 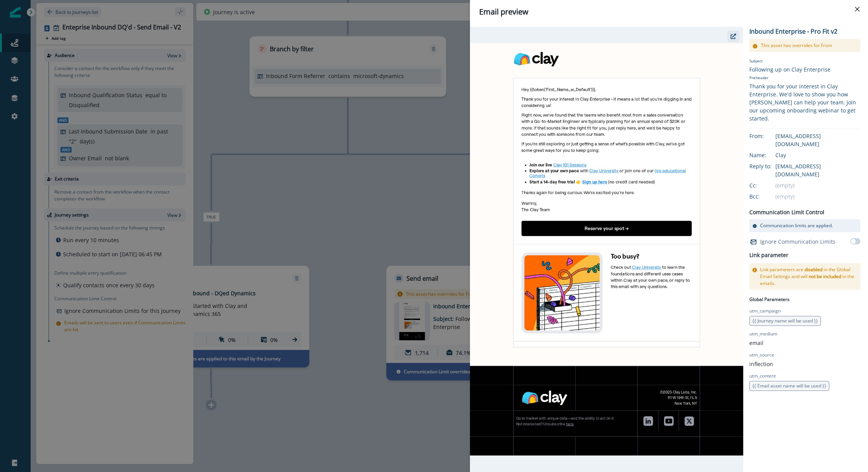 I want to click on p: utm_medium, so click(x=763, y=334).